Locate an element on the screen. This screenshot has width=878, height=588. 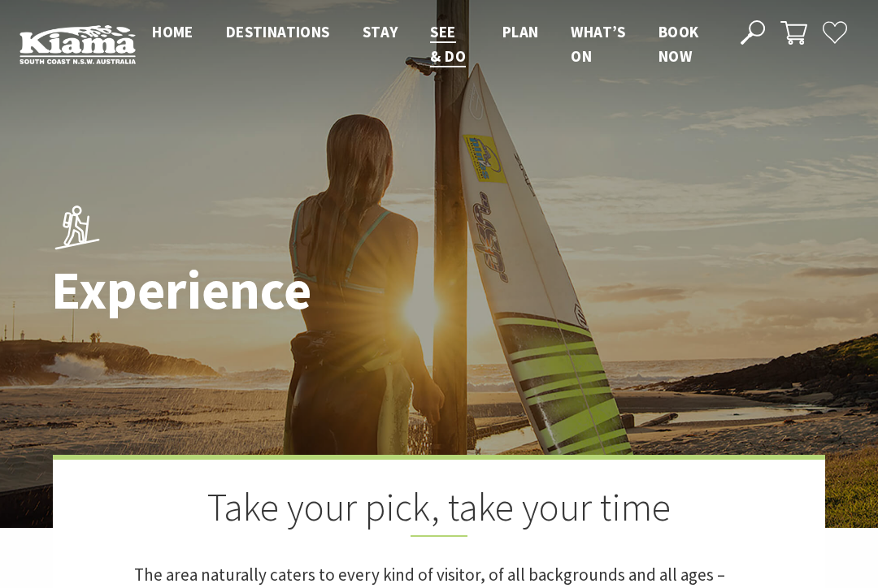
span: See & Do is located at coordinates (448, 44).